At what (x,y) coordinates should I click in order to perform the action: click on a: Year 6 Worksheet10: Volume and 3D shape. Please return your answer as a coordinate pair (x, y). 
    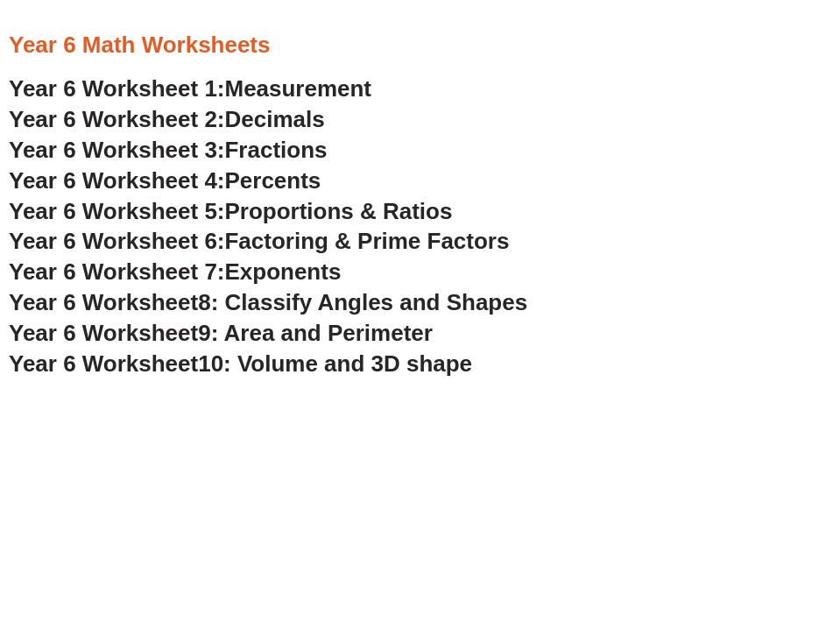
    Looking at the image, I should click on (240, 363).